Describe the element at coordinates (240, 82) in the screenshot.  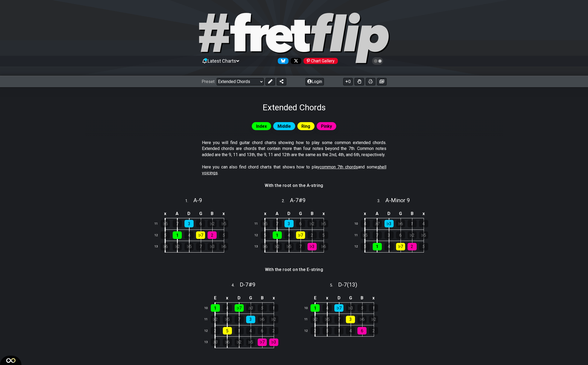
I see `select: Preset` at that location.